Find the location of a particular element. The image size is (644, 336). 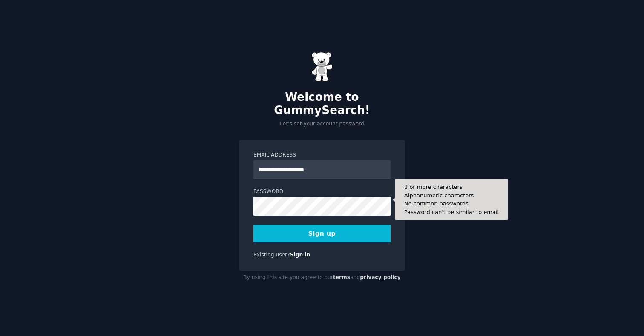

img: Gummy Bear is located at coordinates (322, 67).